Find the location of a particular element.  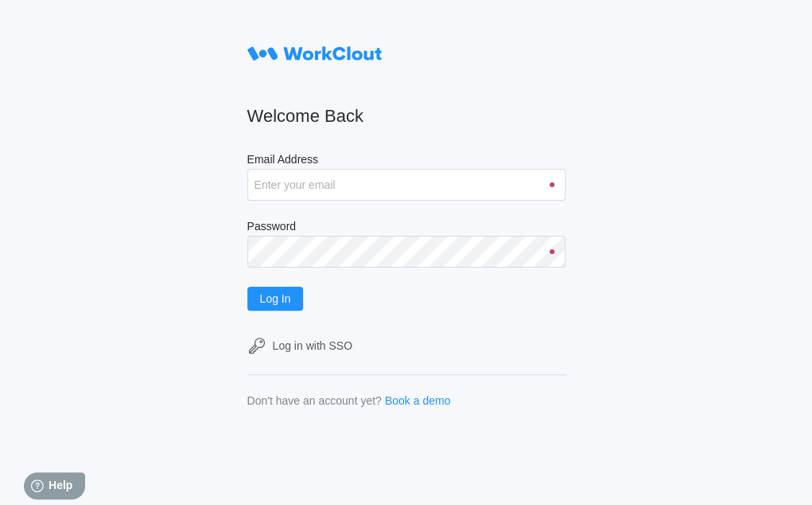

label: Password is located at coordinates (406, 228).